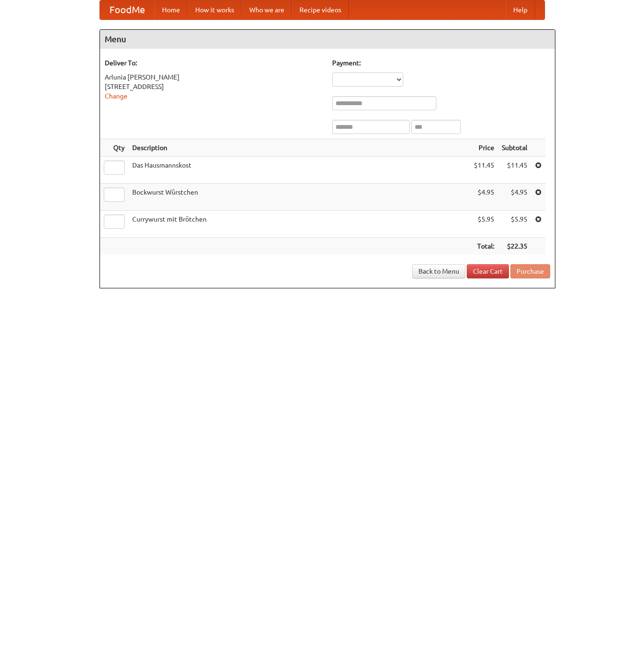 This screenshot has height=670, width=644. What do you see at coordinates (530, 272) in the screenshot?
I see `button: Purchase` at bounding box center [530, 272].